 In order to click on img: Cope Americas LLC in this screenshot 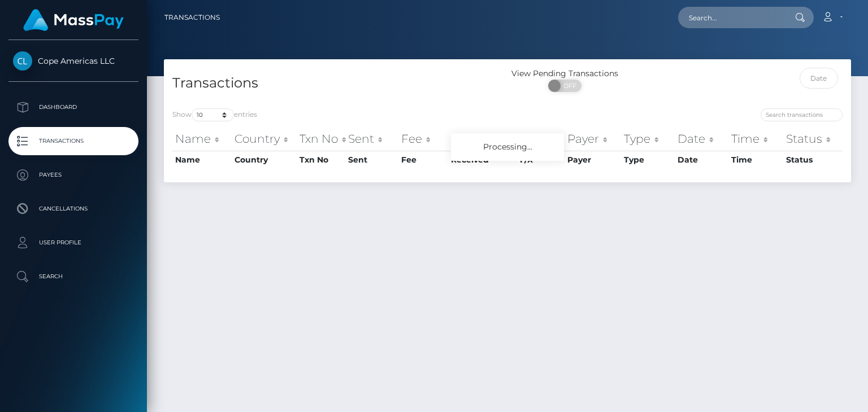, I will do `click(23, 61)`.